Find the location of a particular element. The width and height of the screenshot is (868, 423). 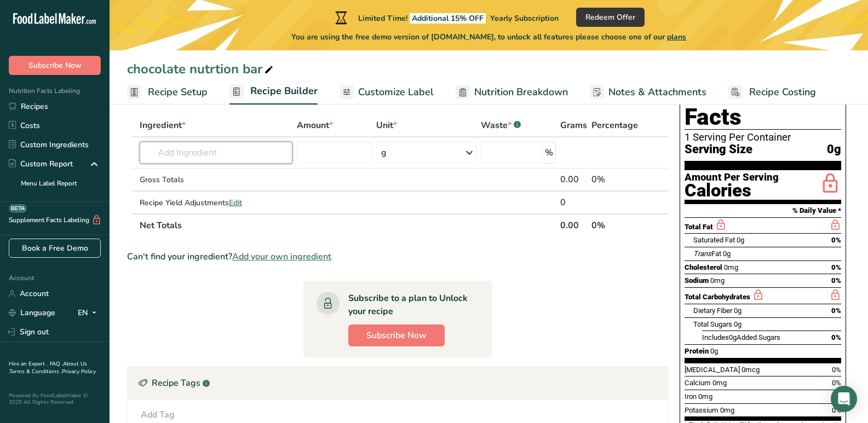

span: Percentage is located at coordinates (615, 126).